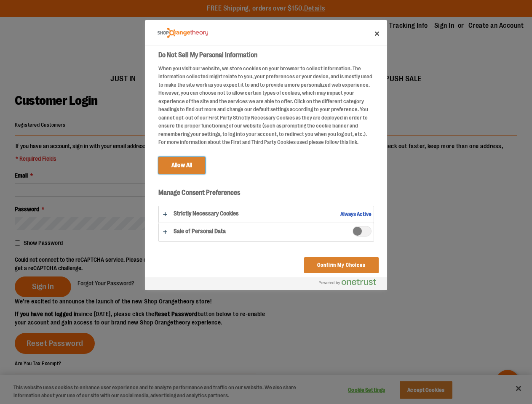 This screenshot has width=532, height=404. What do you see at coordinates (266, 195) in the screenshot?
I see `h3: Manage Consent Preferences` at bounding box center [266, 195].